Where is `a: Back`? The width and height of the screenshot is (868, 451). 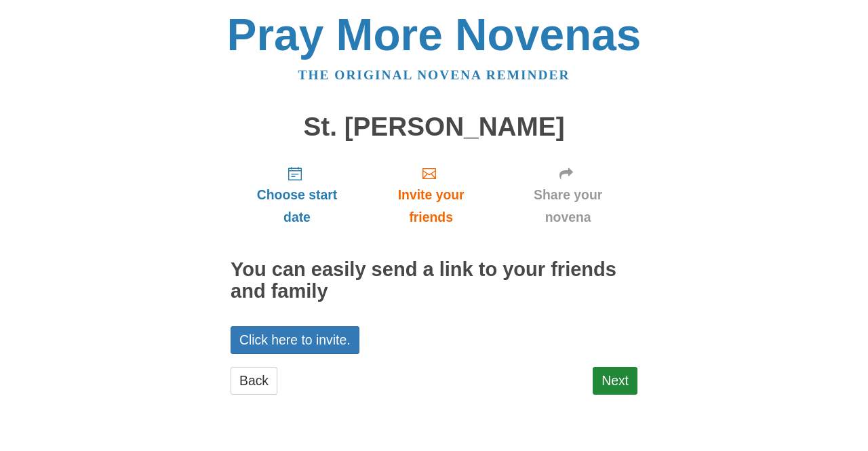 a: Back is located at coordinates (254, 380).